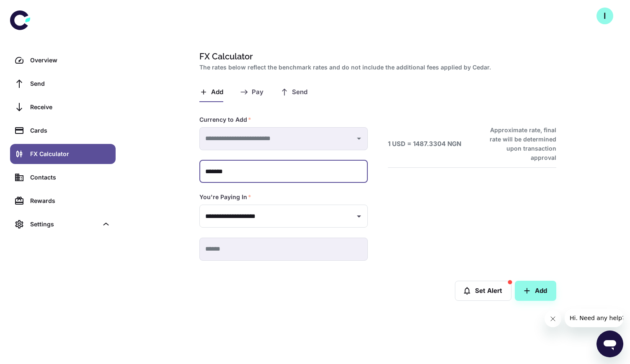 This screenshot has height=364, width=630. What do you see at coordinates (483, 291) in the screenshot?
I see `button: Set Alert` at bounding box center [483, 291].